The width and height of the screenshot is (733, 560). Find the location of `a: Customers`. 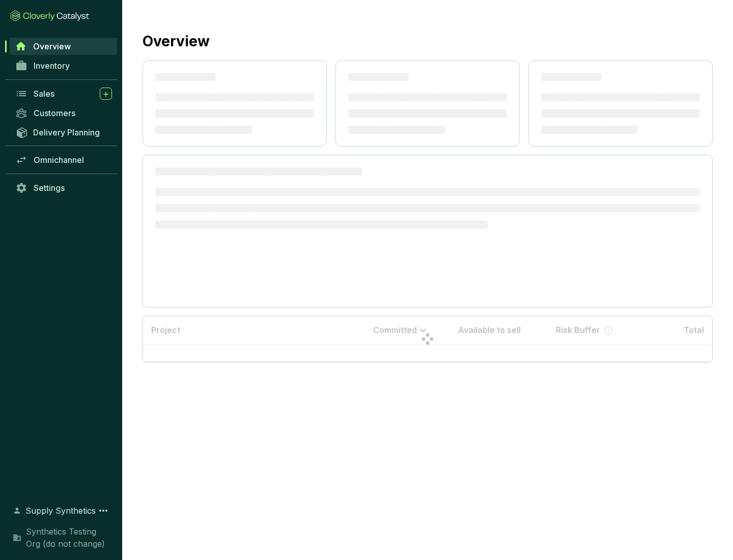

a: Customers is located at coordinates (64, 113).